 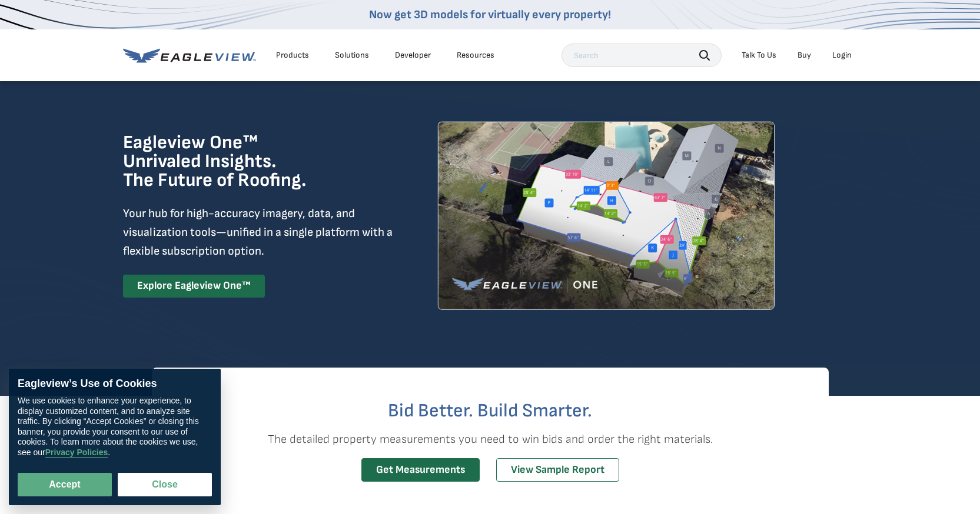 I want to click on a: Get Measurements, so click(x=420, y=470).